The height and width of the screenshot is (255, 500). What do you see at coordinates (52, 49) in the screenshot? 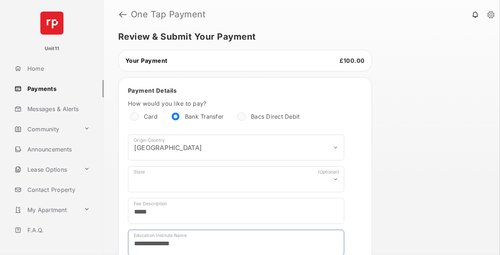
I see `p: Unit11` at bounding box center [52, 49].